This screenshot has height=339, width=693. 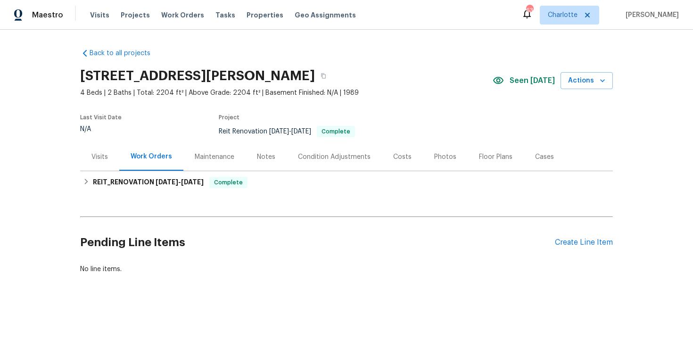 What do you see at coordinates (182, 15) in the screenshot?
I see `span: Work Orders` at bounding box center [182, 15].